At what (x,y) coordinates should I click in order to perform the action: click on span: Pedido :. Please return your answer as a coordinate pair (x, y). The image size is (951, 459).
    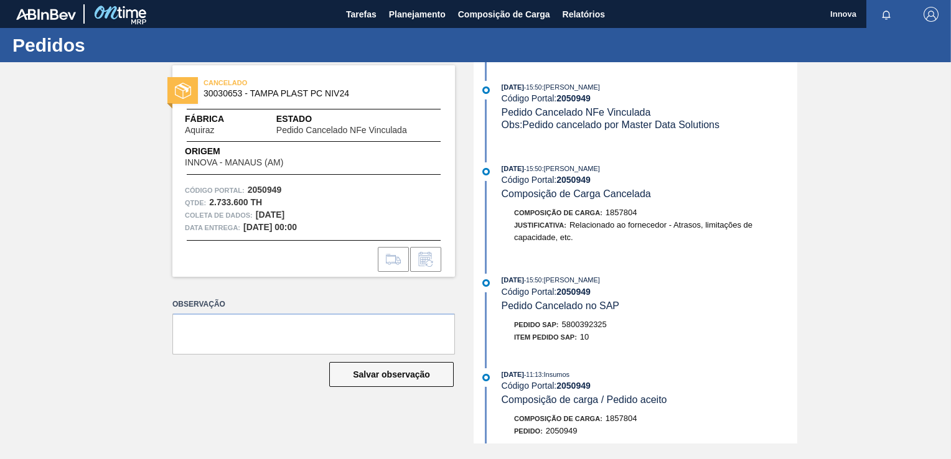
    Looking at the image, I should click on (528, 431).